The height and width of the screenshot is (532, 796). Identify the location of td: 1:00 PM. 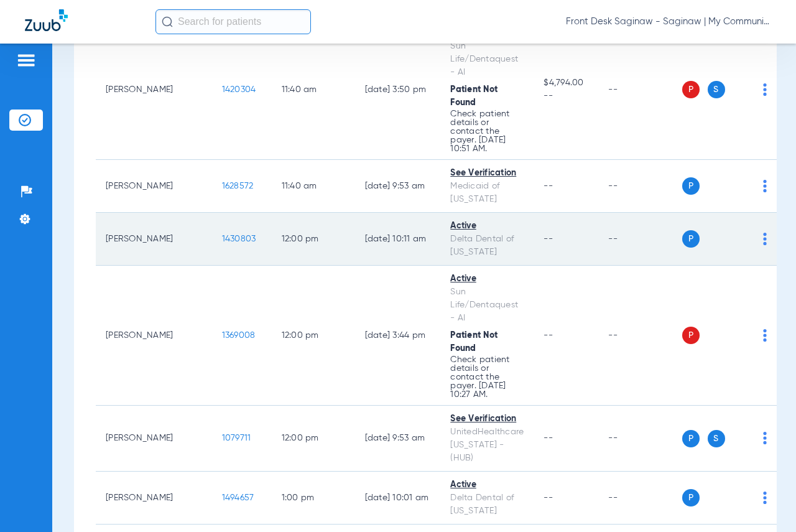
(314, 497).